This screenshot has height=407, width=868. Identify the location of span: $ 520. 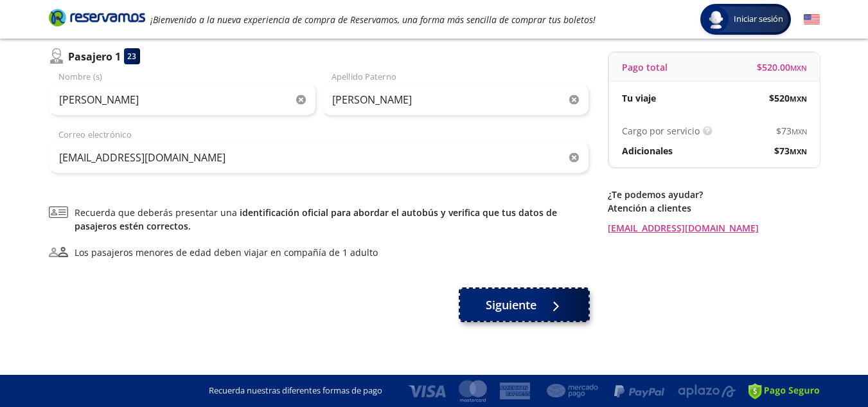
(787, 98).